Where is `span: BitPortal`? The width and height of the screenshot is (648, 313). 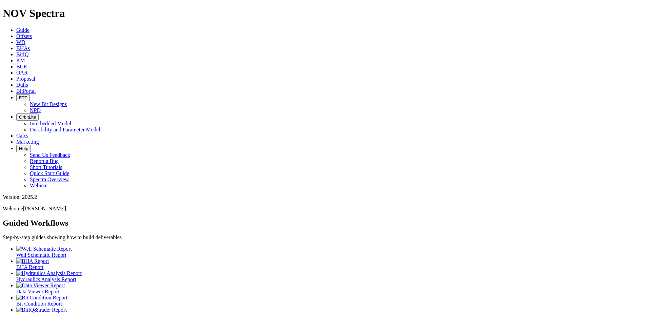 span: BitPortal is located at coordinates (26, 91).